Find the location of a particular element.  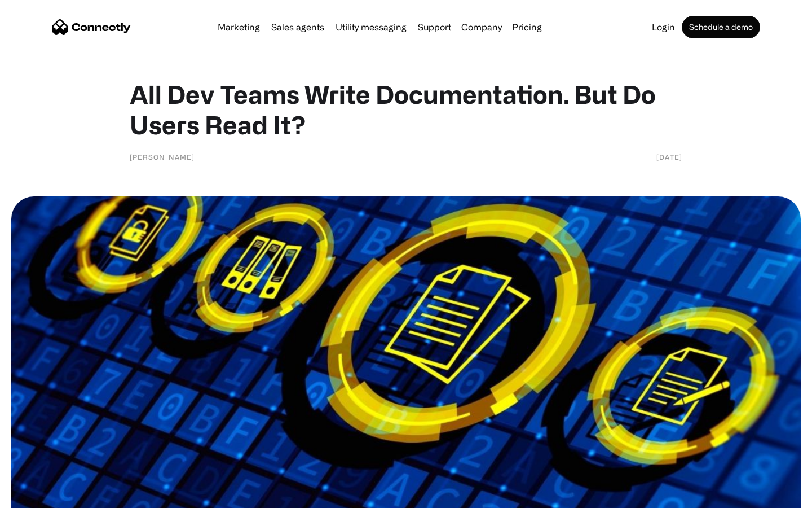

h1: All Dev Teams Write Documentation. But Do Users Read It? is located at coordinates (406, 110).